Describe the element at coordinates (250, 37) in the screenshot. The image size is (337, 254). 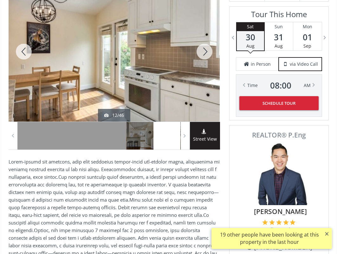
I see `span: 30` at that location.